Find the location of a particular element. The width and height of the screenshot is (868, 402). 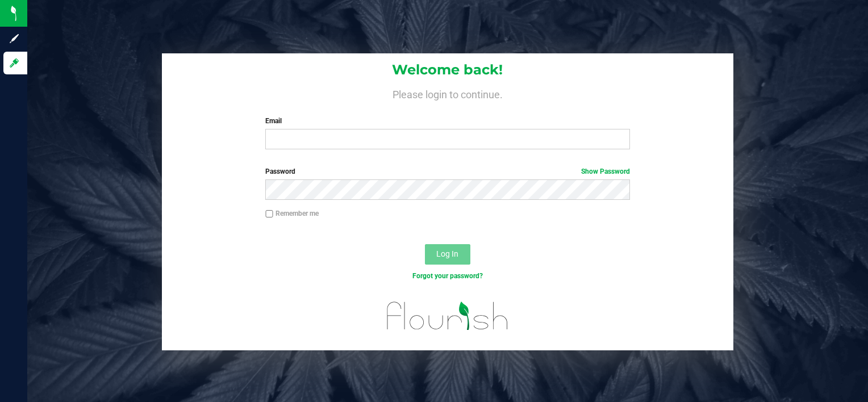

inline-svg: Sign up is located at coordinates (14, 39).